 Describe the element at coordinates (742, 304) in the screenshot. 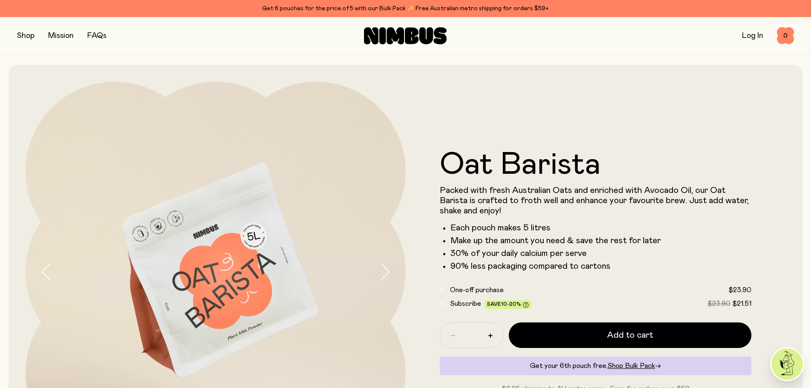

I see `span: $21.51` at that location.